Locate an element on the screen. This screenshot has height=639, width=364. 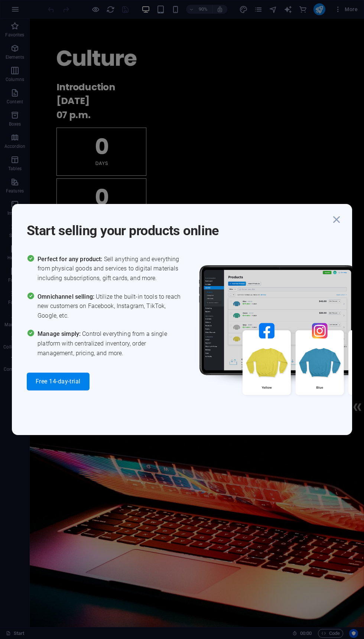
span: Sell anything and everything from physical goods and services to digital materials including subs... is located at coordinates (110, 268).